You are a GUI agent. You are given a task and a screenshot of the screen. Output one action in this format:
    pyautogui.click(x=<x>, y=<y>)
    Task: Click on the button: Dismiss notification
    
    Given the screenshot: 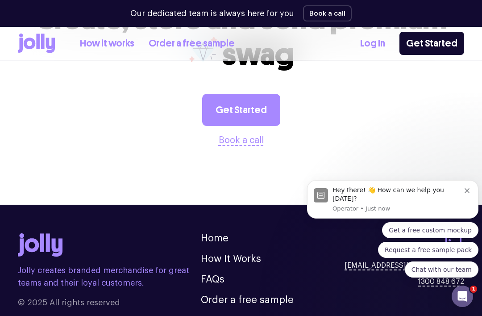 What is the action you would take?
    pyautogui.click(x=165, y=30)
    